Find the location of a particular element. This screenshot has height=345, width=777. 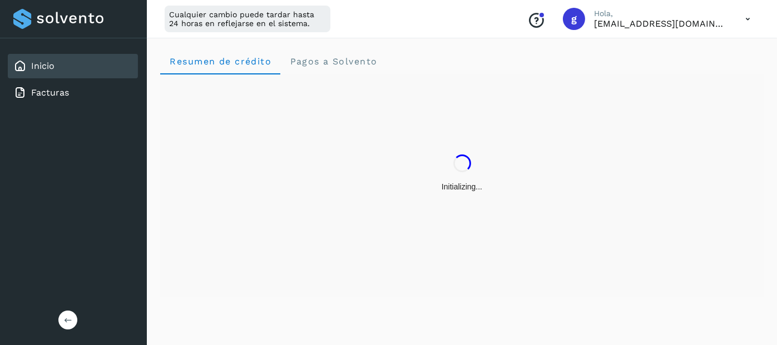

div: Facturas is located at coordinates (73, 93).